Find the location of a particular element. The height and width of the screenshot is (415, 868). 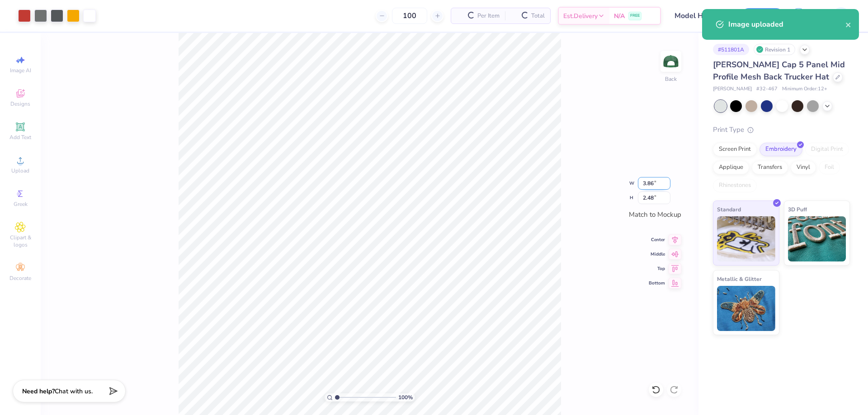

span: Greek is located at coordinates (21, 204).